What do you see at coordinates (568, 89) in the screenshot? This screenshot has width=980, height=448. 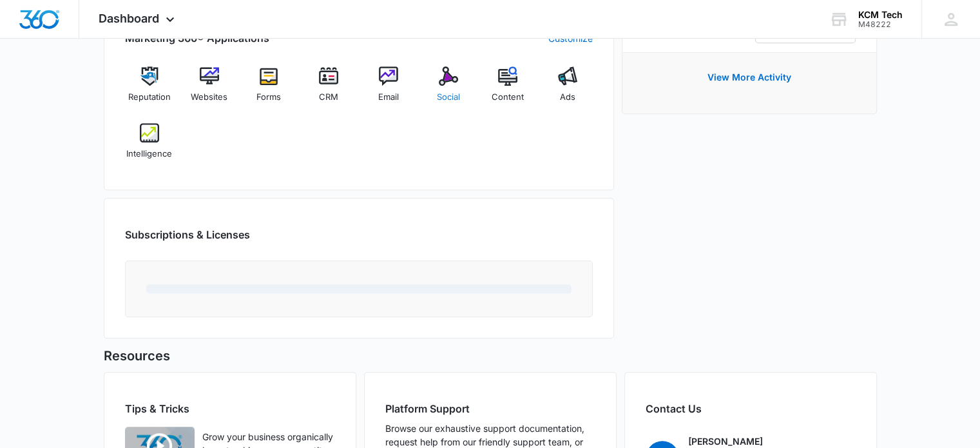 I see `a: Ads` at bounding box center [568, 89].